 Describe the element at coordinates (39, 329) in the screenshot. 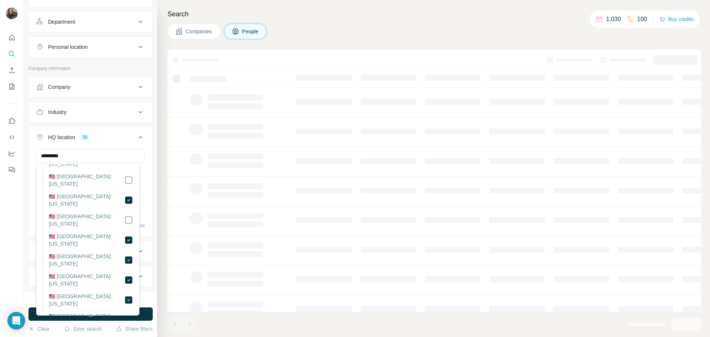

I see `button: Clear` at that location.